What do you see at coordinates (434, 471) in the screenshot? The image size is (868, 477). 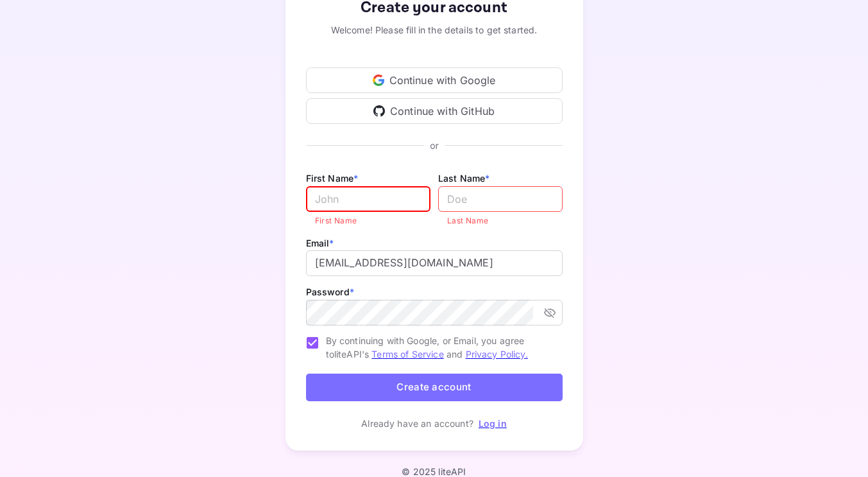 I see `p: © 2025 liteAPI` at bounding box center [434, 471].